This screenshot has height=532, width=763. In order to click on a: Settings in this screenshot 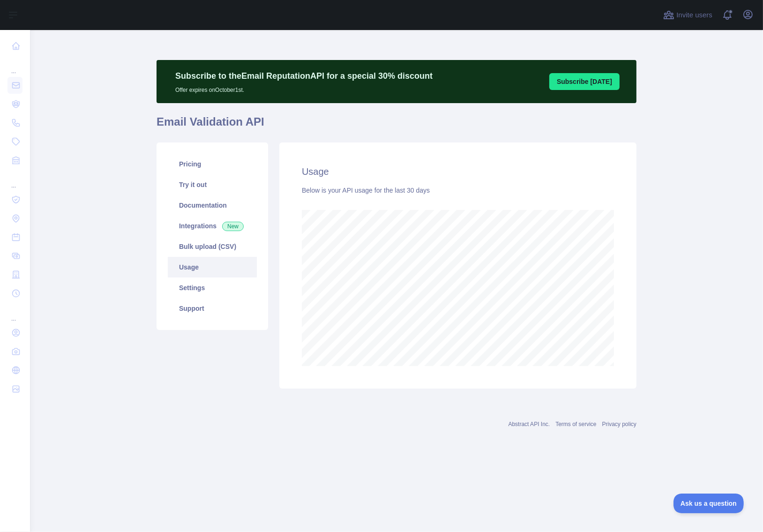, I will do `click(212, 288)`.